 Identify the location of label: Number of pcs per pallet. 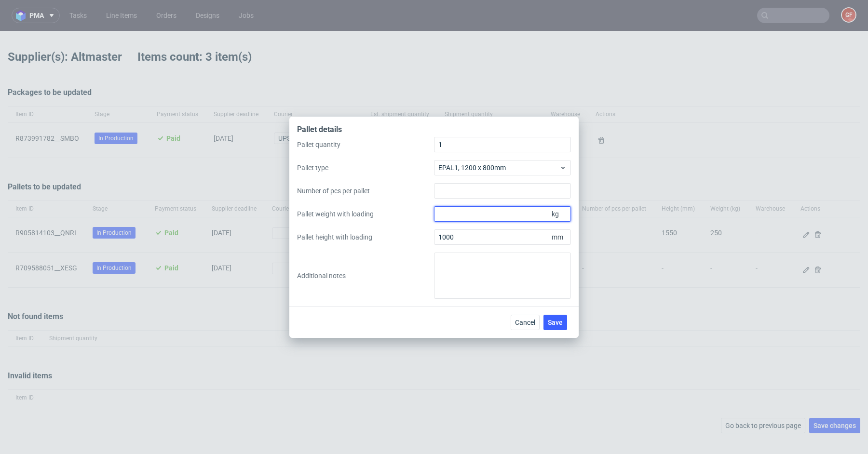
(365, 191).